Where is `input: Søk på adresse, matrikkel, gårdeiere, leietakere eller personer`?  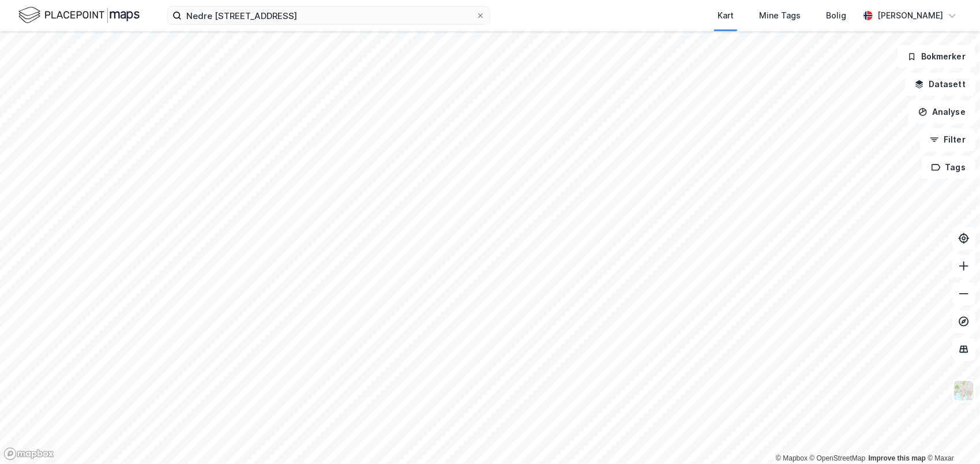
input: Søk på adresse, matrikkel, gårdeiere, leietakere eller personer is located at coordinates (329, 15).